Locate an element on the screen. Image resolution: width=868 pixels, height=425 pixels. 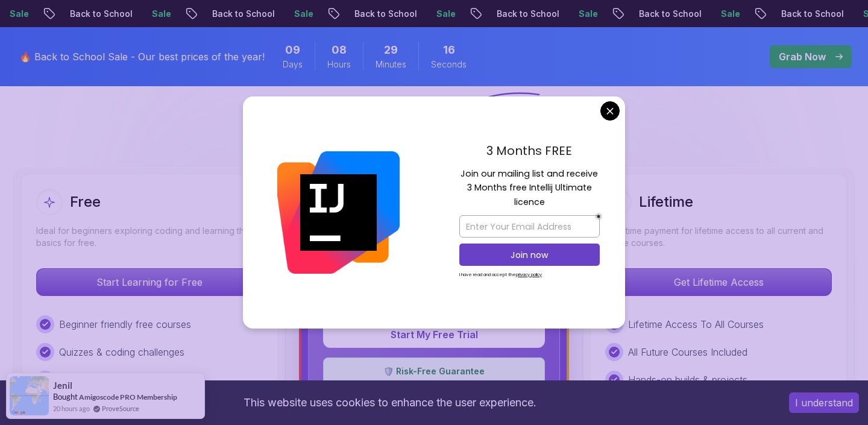
p: Lifetime Access To All Courses is located at coordinates (696, 324).